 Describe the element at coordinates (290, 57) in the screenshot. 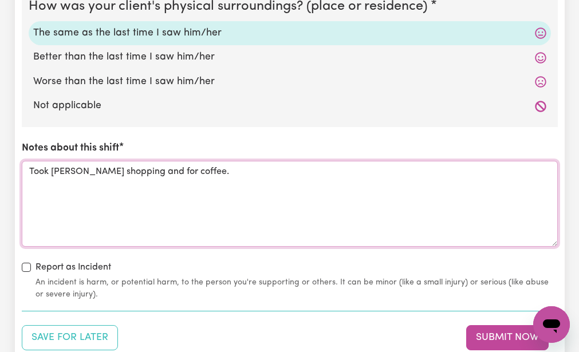

I see `label: Better than the last time I saw him/her` at that location.